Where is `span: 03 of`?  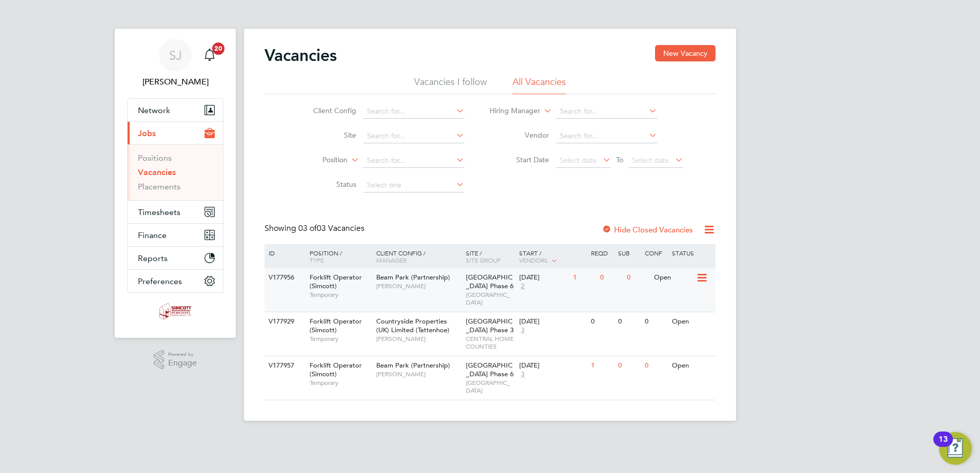
span: 03 of is located at coordinates (307, 229).